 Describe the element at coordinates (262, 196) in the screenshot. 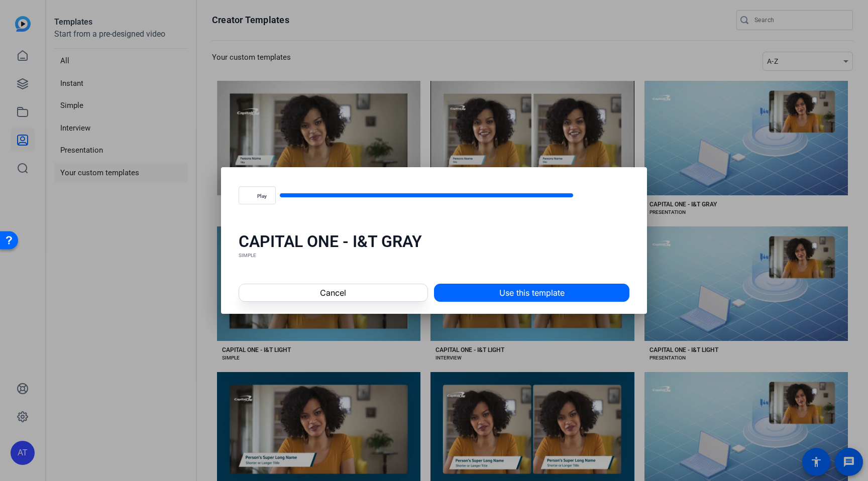

I see `span: Play` at that location.